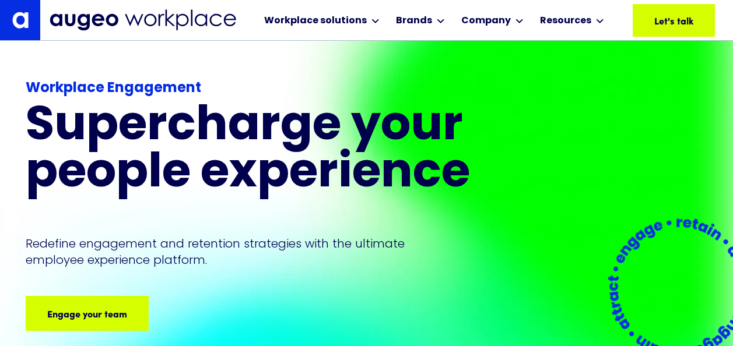  Describe the element at coordinates (565, 21) in the screenshot. I see `div: Resources` at that location.